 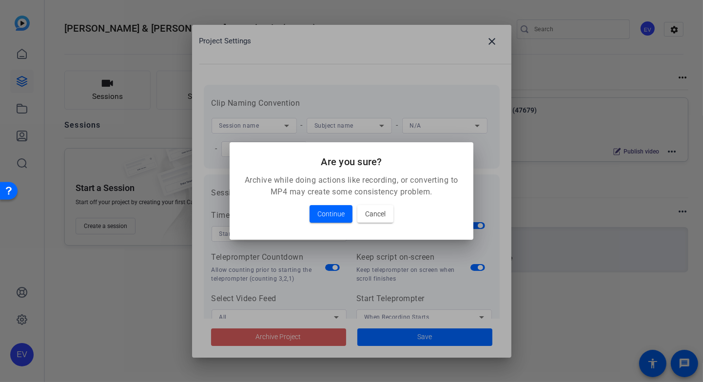 What do you see at coordinates (351, 162) in the screenshot?
I see `h2: Are you sure?` at bounding box center [351, 162].